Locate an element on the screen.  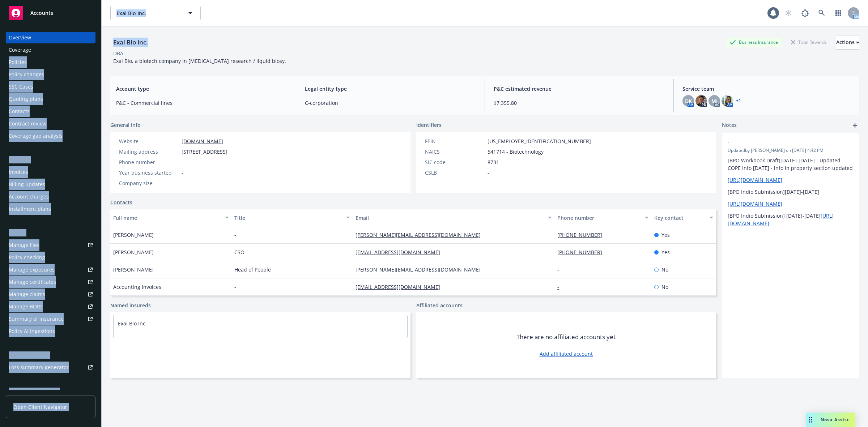
a: Loss summary generator is located at coordinates (51, 367).